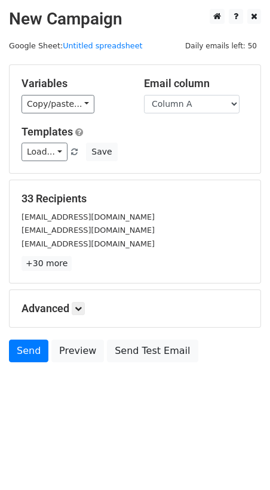 This screenshot has width=270, height=490. Describe the element at coordinates (78, 351) in the screenshot. I see `a: Preview` at that location.